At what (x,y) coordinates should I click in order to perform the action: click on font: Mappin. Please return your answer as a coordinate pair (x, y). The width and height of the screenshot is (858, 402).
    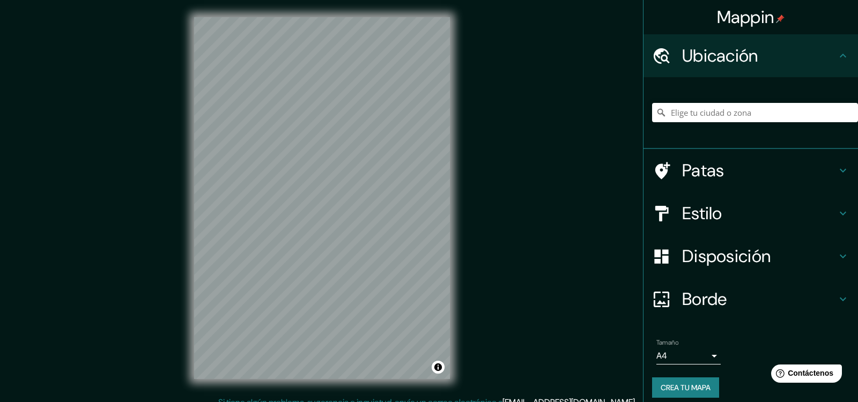
    Looking at the image, I should click on (746, 17).